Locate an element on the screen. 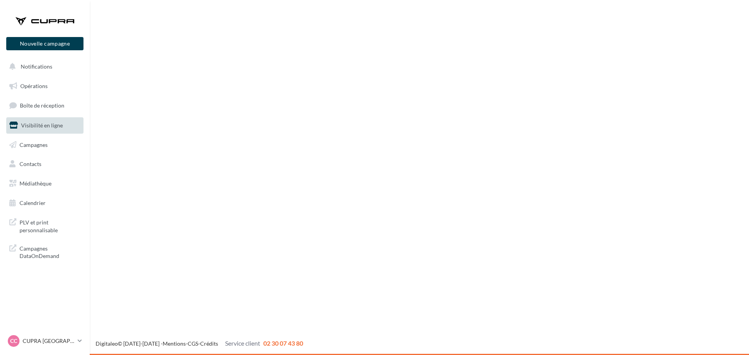 This screenshot has height=355, width=749. span: Calendrier is located at coordinates (32, 203).